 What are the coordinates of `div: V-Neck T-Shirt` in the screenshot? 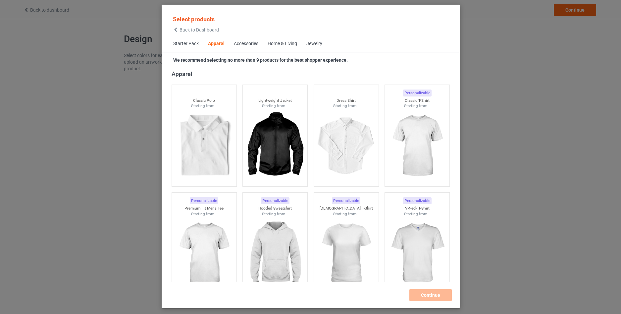 It's located at (417, 208).